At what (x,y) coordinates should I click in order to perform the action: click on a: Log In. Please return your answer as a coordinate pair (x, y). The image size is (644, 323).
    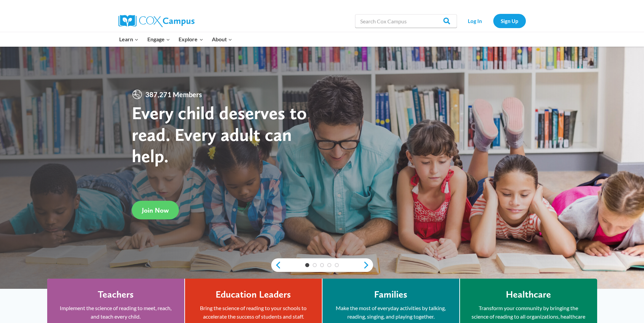
    Looking at the image, I should click on (475, 21).